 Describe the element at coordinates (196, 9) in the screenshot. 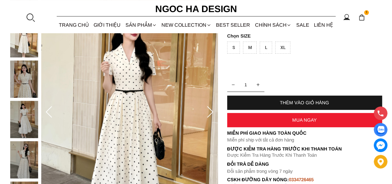

I see `a: Ngoc Ha Design` at that location.